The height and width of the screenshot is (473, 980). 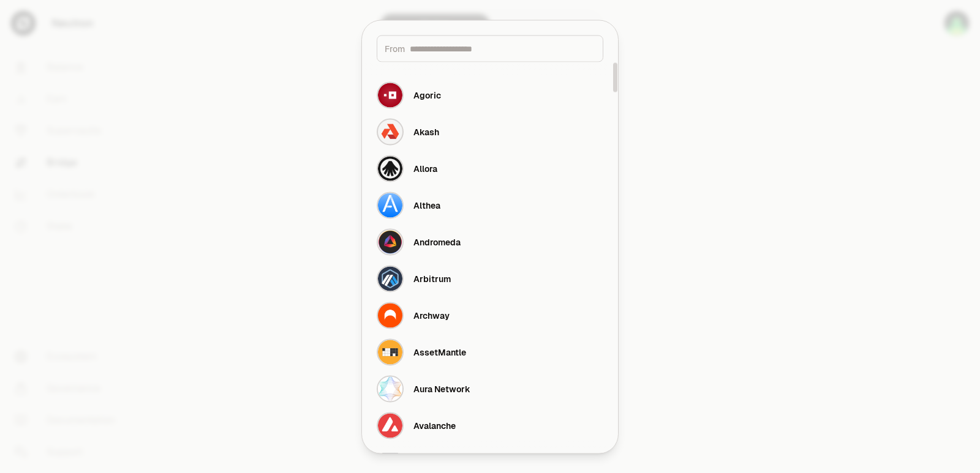 What do you see at coordinates (490, 352) in the screenshot?
I see `button: AssetMantle LogoAssetMantle` at bounding box center [490, 352].